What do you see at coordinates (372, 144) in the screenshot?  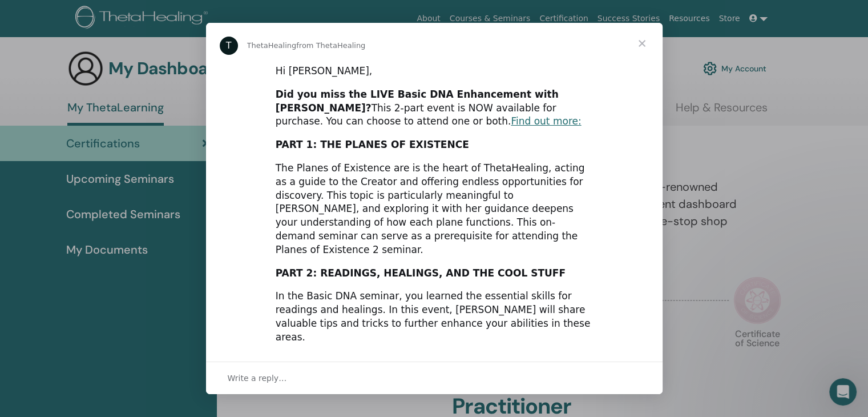 I see `b: PART 1: THE PLANES OF EXISTENCE` at bounding box center [372, 144].